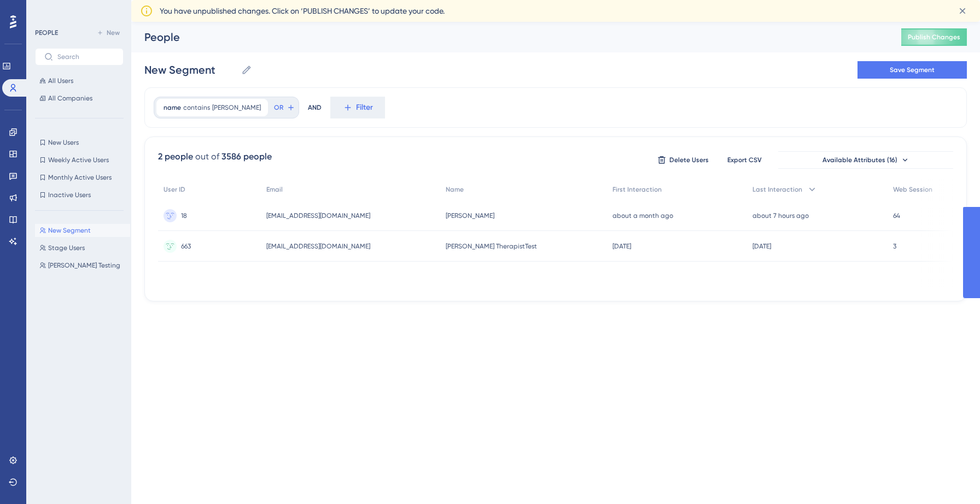 The image size is (980, 504). I want to click on span: New Users, so click(64, 142).